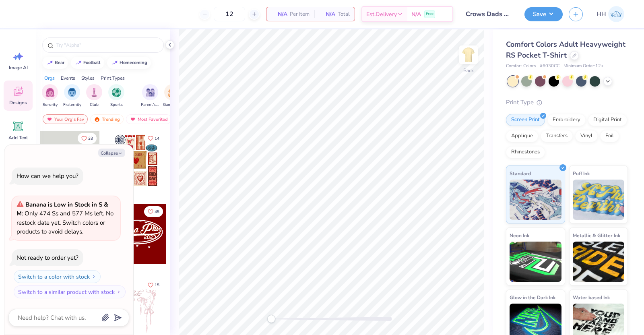 Image resolution: width=644 pixels, height=335 pixels. I want to click on div: filter for Sports, so click(117, 96).